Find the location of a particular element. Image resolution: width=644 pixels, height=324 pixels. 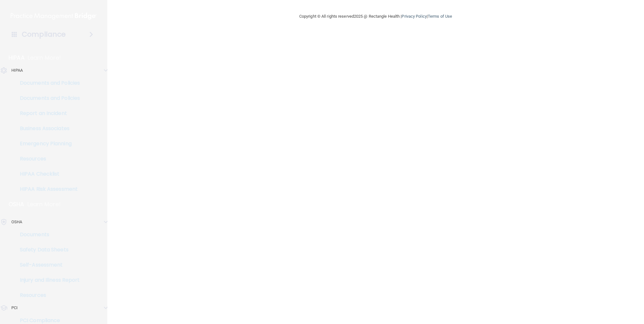

p: HIPAA Risk Assessment is located at coordinates (47, 189).